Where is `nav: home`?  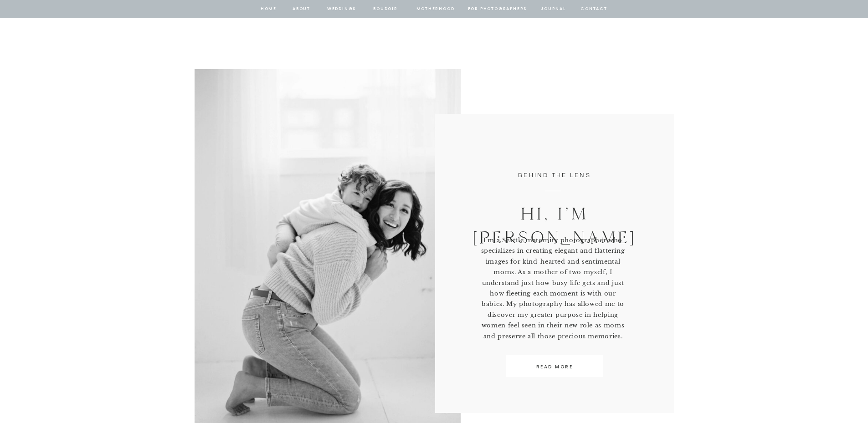
nav: home is located at coordinates (269, 9).